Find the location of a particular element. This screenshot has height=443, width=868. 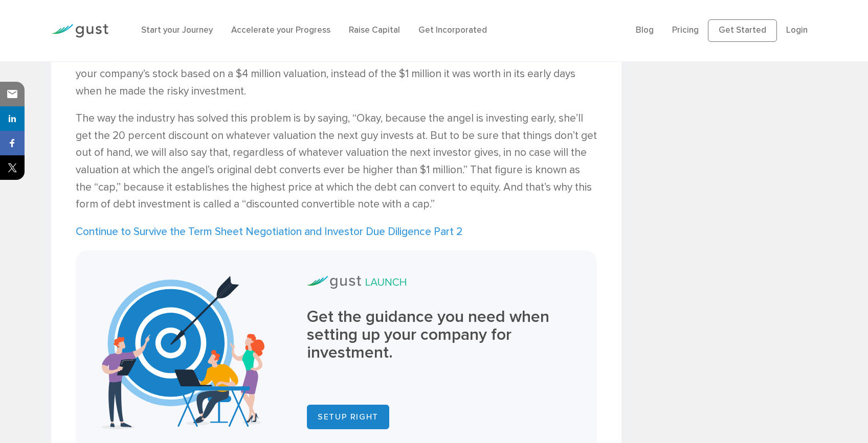

a: Get Incorporated is located at coordinates (452, 30).